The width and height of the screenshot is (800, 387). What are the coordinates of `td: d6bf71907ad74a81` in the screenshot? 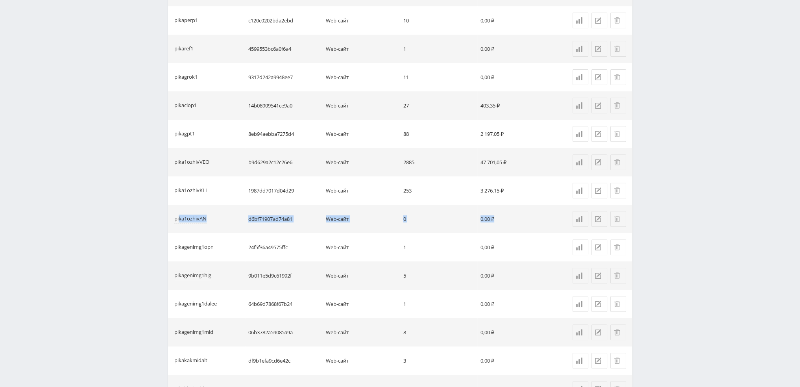 It's located at (284, 219).